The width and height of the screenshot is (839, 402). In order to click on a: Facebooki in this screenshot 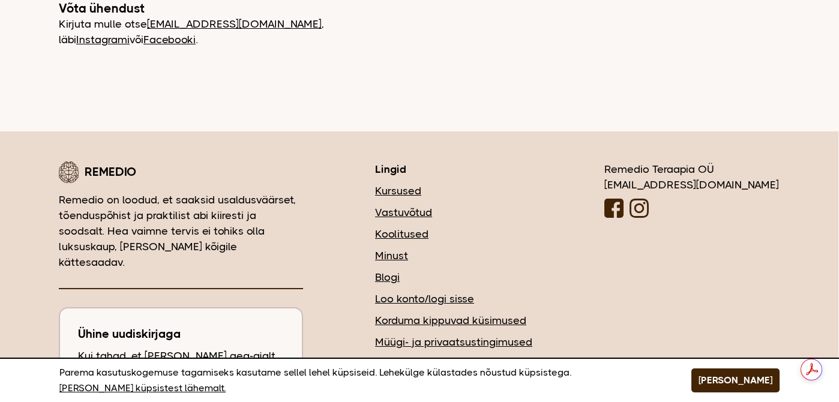, I will do `click(169, 40)`.